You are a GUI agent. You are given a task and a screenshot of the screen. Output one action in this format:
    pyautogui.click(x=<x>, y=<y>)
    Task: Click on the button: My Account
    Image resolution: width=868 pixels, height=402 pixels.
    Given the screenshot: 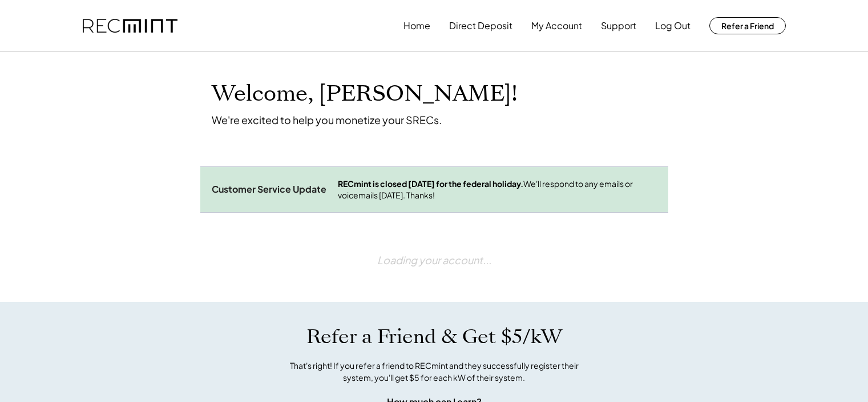 What is the action you would take?
    pyautogui.click(x=557, y=25)
    